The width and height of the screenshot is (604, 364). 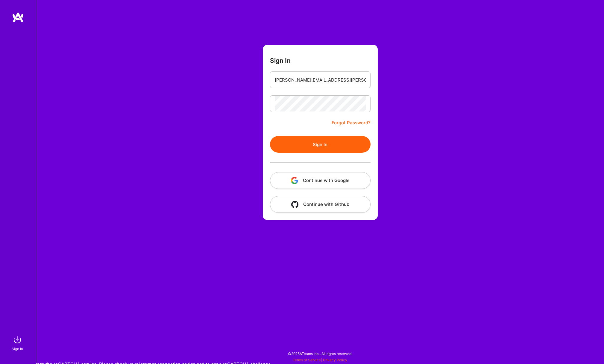 I want to click on a: Privacy Policy, so click(x=335, y=360).